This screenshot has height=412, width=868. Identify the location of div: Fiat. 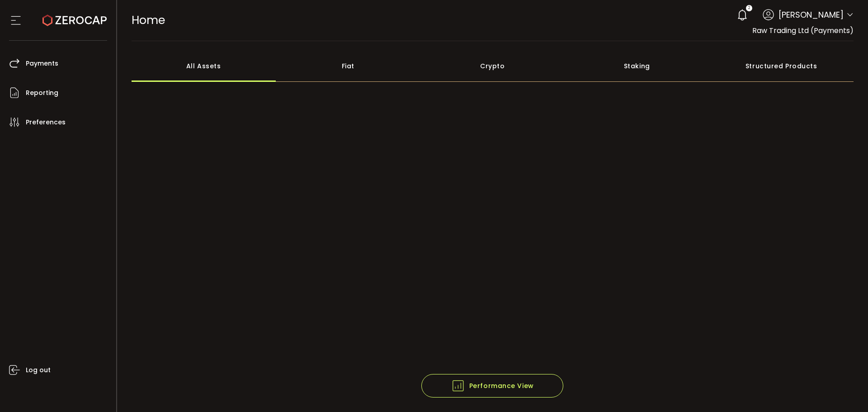
(348, 66).